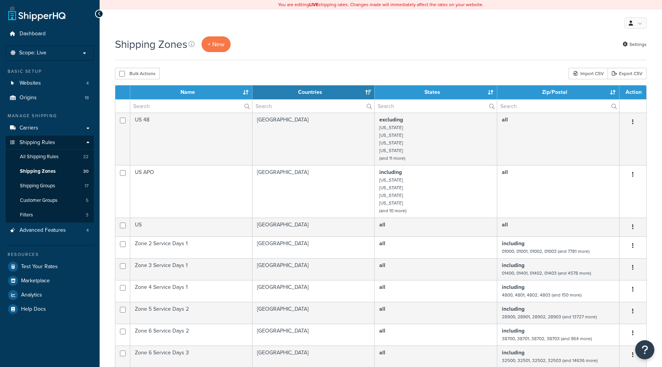 The image size is (662, 367). What do you see at coordinates (50, 34) in the screenshot?
I see `li: Dashboard` at bounding box center [50, 34].